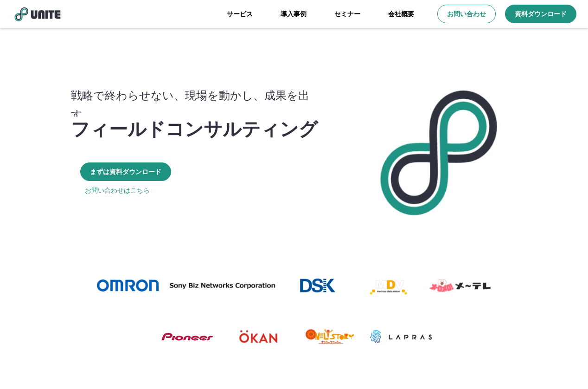  What do you see at coordinates (541, 14) in the screenshot?
I see `a: 資料ダウンロード` at bounding box center [541, 14].